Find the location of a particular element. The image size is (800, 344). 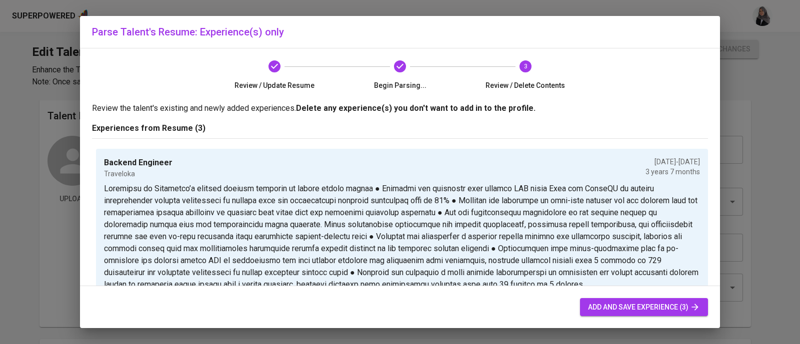

p: Loremipsu do Sitametco’a elitsed doeiusm temporin ut labore etdolo magnaa ● Enimadmi ven quisnost... is located at coordinates (402, 237).